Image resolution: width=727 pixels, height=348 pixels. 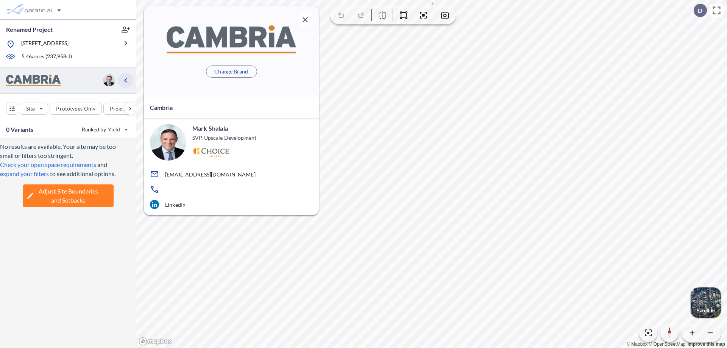 I want to click on button: Adjust Site Boundariesand Setbacks, so click(x=68, y=196).